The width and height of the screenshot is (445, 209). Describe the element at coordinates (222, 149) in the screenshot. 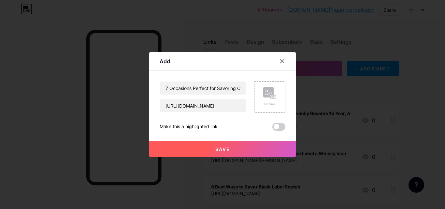

I see `button: Save` at that location.